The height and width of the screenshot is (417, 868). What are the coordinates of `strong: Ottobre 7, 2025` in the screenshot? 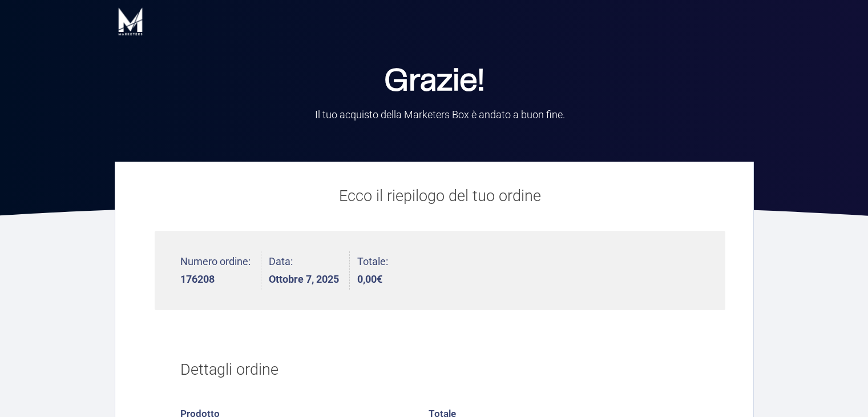 It's located at (304, 279).